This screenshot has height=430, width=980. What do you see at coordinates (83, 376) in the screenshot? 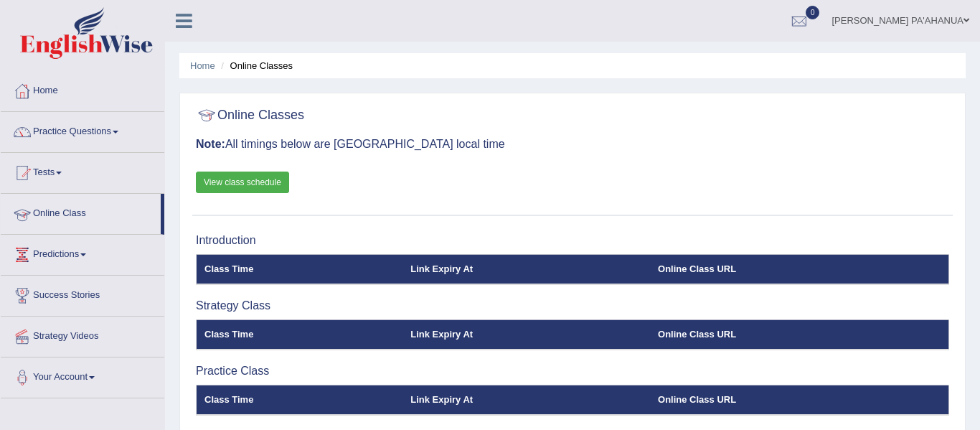
I see `a: Your Account` at bounding box center [83, 376].